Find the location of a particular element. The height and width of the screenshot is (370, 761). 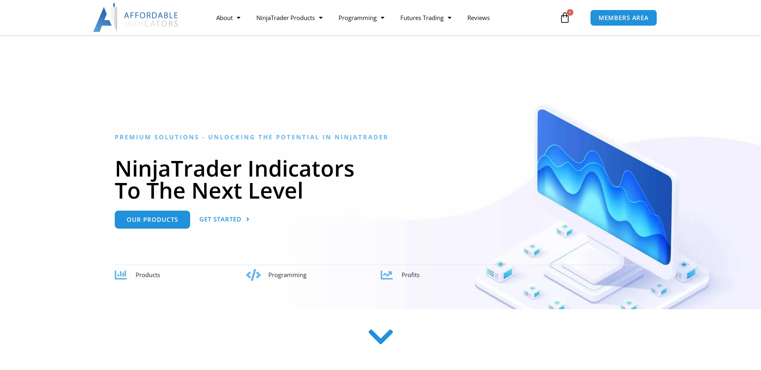

span: 0 is located at coordinates (570, 12).